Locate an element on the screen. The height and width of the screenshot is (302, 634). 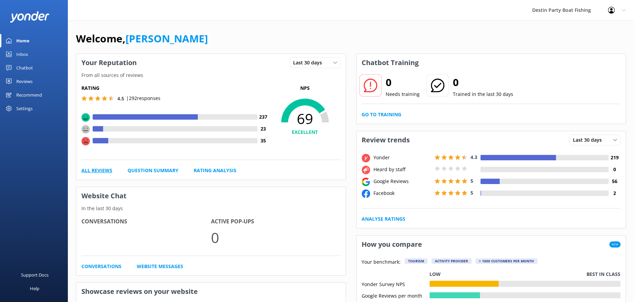
div: Reviews is located at coordinates (24, 81).